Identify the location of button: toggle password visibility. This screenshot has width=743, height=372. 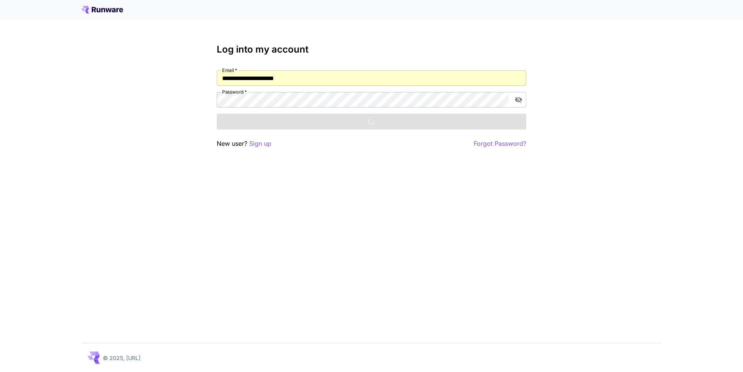
(518, 100).